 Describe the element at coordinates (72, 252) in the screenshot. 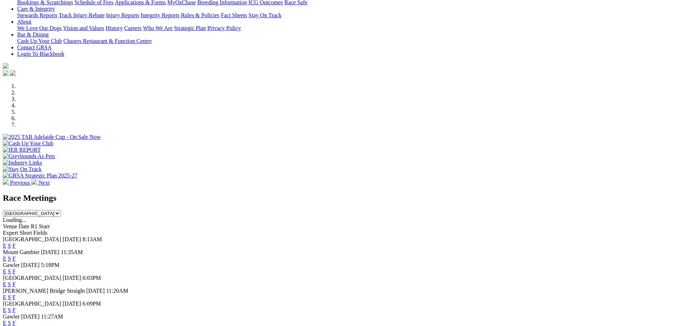

I see `span: 11:35AM` at that location.